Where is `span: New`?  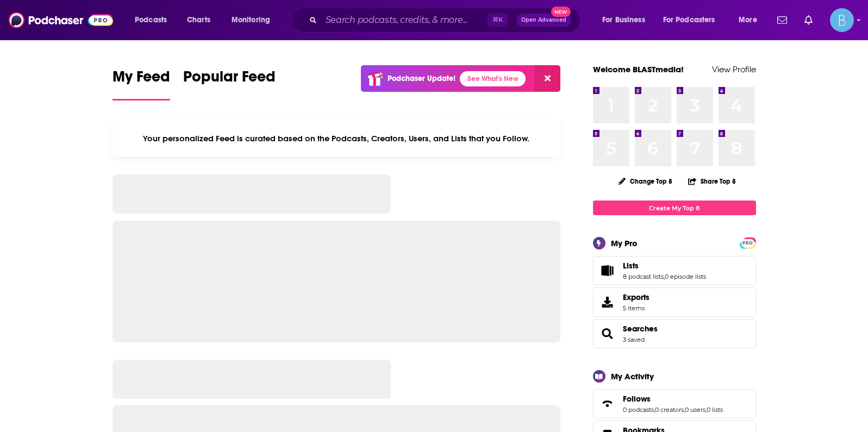 span: New is located at coordinates (561, 11).